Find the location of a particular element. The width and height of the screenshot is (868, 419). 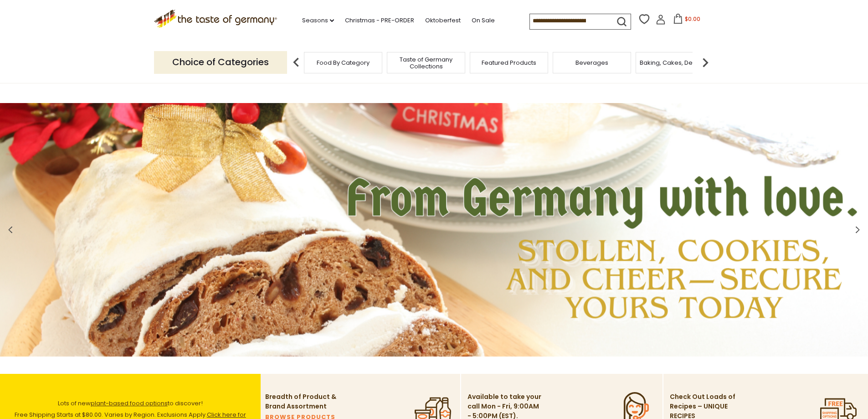

img: previous arrow is located at coordinates (296, 62).